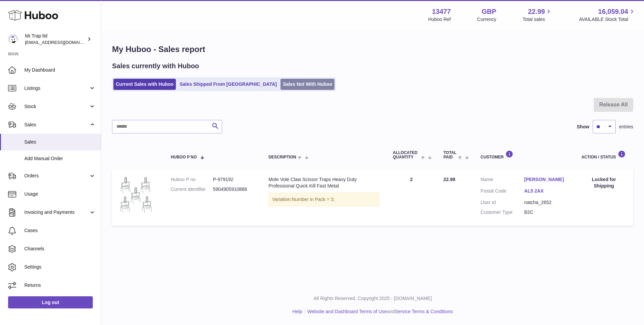  Describe the element at coordinates (538, 20) in the screenshot. I see `span: Total sales` at that location.